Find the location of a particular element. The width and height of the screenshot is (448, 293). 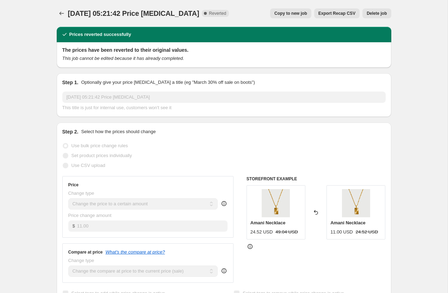

i: This job cannot be edited because it has already completed. is located at coordinates (123, 58).